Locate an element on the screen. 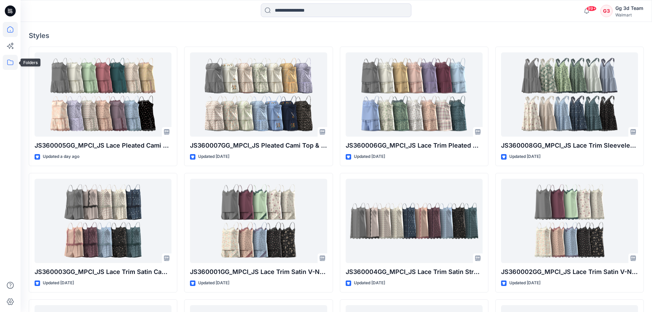 Image resolution: width=652 pixels, height=312 pixels. a: JS360007GG_MPCI_JS Pleated Cami Top & Shorts Set With Embroidery is located at coordinates (258, 94).